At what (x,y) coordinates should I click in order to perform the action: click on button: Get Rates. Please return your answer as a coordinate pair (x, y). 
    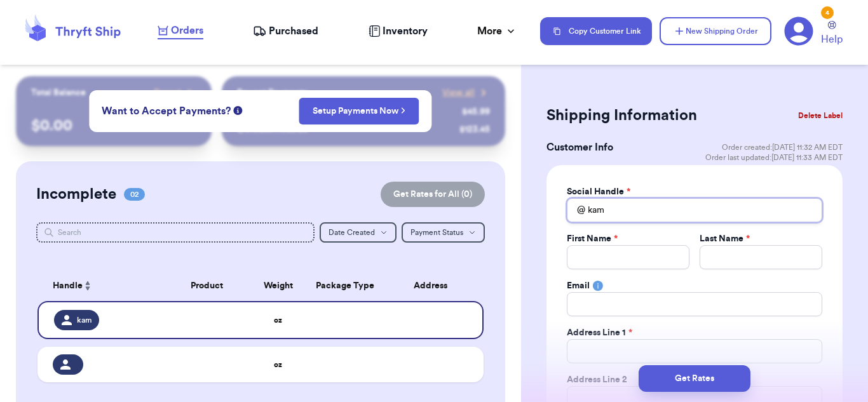
    Looking at the image, I should click on (695, 378).